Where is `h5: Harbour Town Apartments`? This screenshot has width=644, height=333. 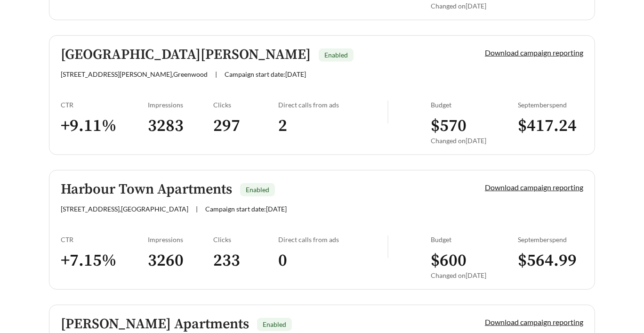 h5: Harbour Town Apartments is located at coordinates (146, 189).